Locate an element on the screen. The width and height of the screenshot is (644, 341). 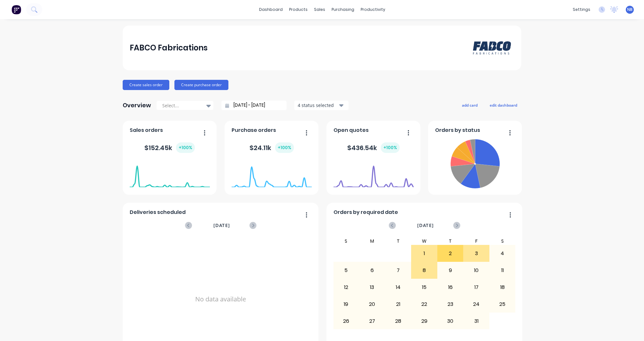
img: Factory is located at coordinates (16, 10).